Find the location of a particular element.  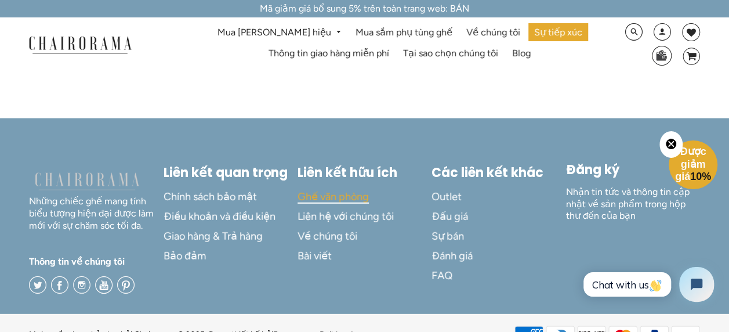

nav: Máy tính để bànĐiều hướng is located at coordinates (399, 45).